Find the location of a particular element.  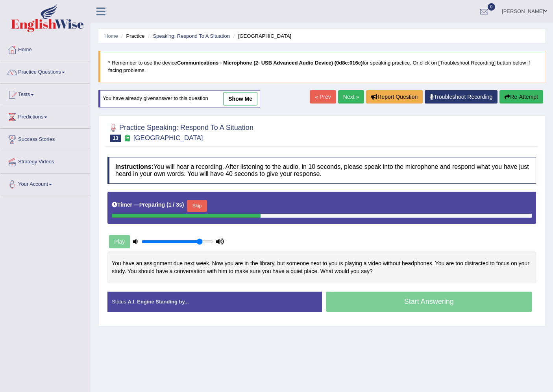

div: You have an assignment due next week. Now you are in the library, but someone next to you is play... is located at coordinates (322, 267).